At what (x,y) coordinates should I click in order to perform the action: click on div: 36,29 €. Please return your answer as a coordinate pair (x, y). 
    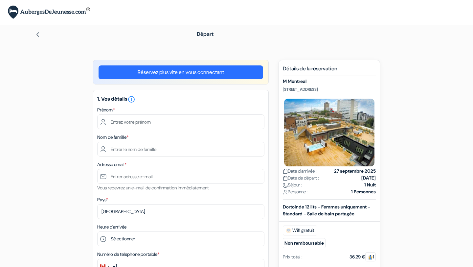
    Looking at the image, I should click on (363, 257).